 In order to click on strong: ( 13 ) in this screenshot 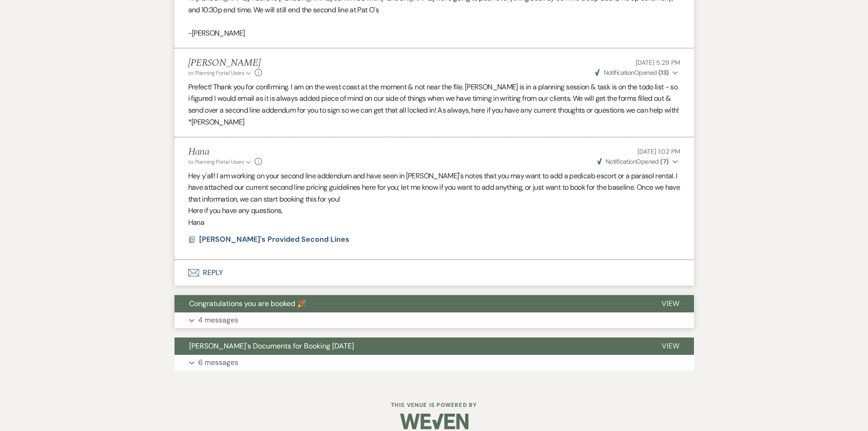, I will do `click(663, 73)`.